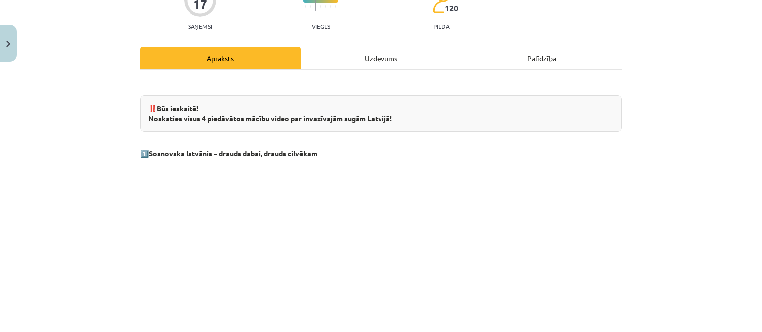  What do you see at coordinates (381, 58) in the screenshot?
I see `div: Uzdevums` at bounding box center [381, 58].